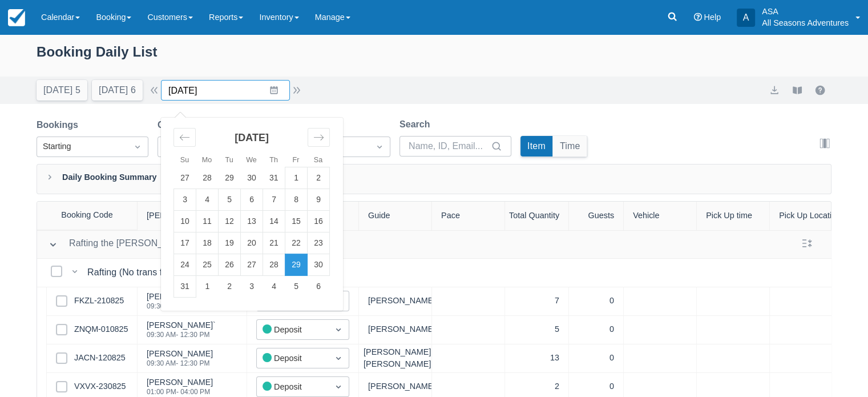 The width and height of the screenshot is (868, 397). What do you see at coordinates (185, 137) in the screenshot?
I see `div: Move backward to switch to the previous month.` at bounding box center [185, 137].